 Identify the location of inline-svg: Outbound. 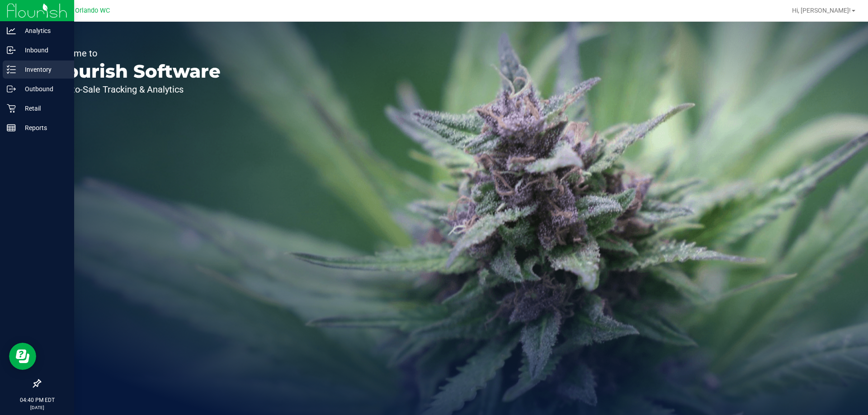
(11, 89).